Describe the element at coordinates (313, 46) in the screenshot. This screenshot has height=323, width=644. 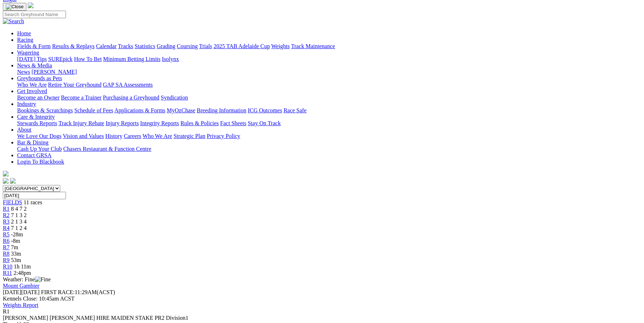
I see `a: Track Maintenance` at that location.